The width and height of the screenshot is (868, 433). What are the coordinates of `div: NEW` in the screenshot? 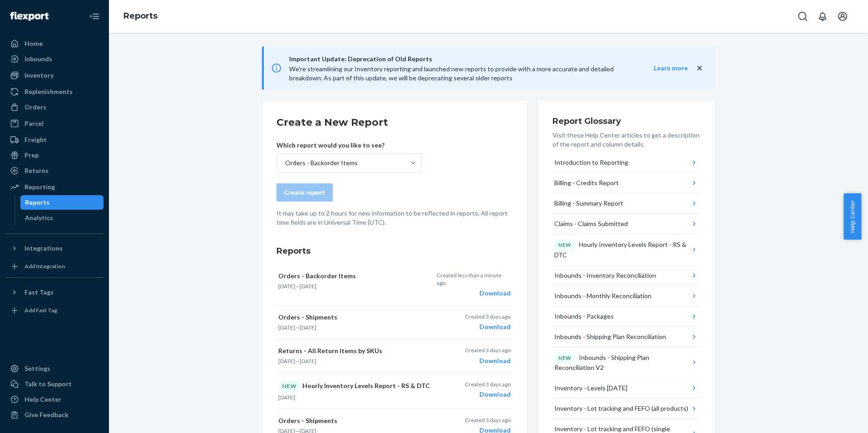 It's located at (289, 385).